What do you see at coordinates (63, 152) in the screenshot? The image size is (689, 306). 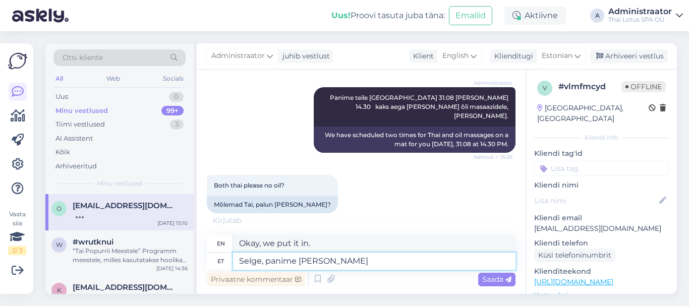 I see `div: Kõik` at bounding box center [63, 152].